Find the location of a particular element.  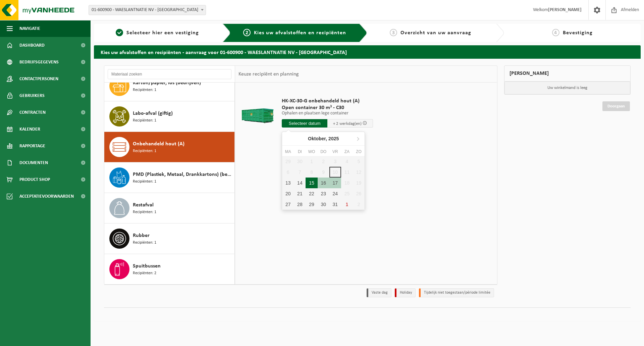

span: Onbehandeld hout (A) is located at coordinates (158, 144).